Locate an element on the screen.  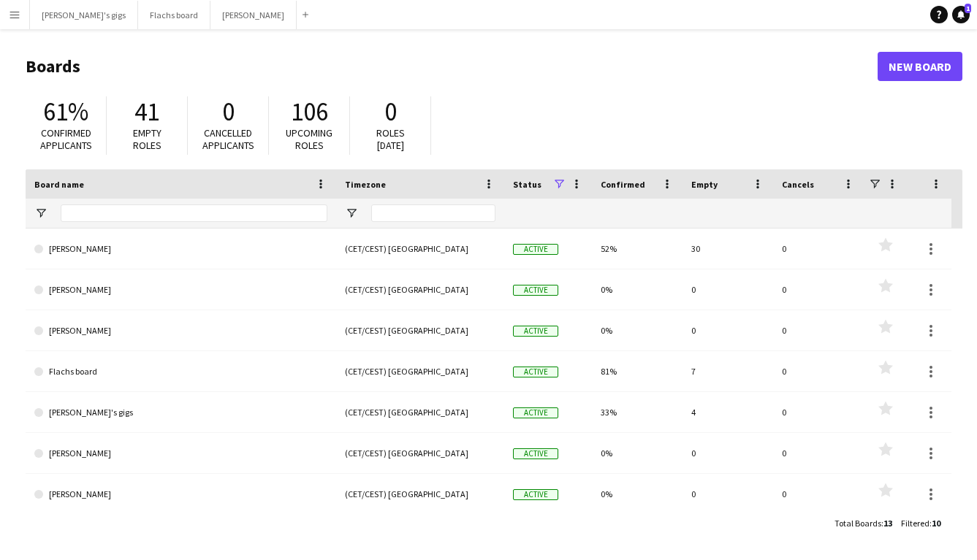
span: Total Boards is located at coordinates (858, 523).